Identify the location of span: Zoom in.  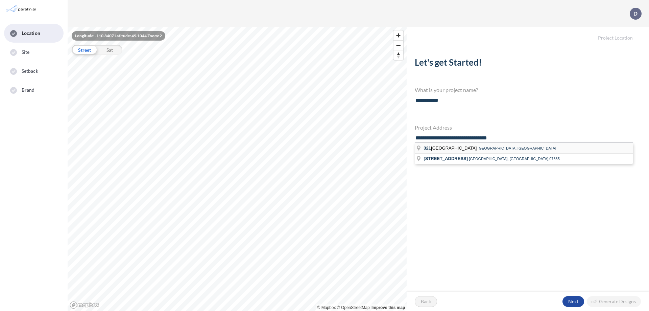
(398, 35).